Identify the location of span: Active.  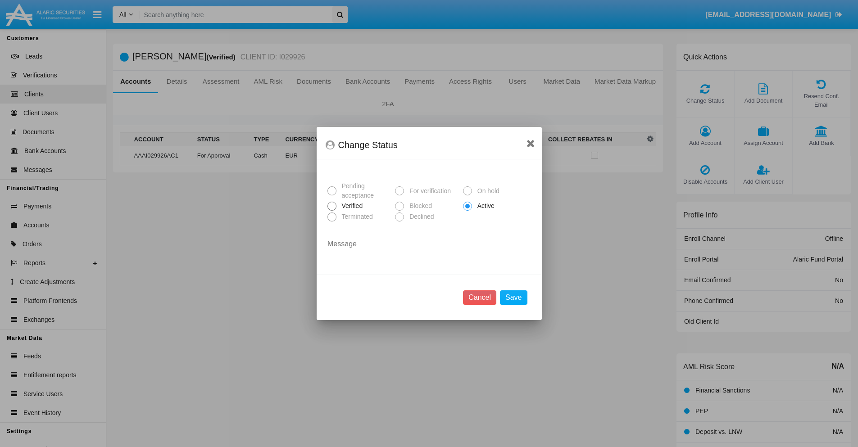
(484, 206).